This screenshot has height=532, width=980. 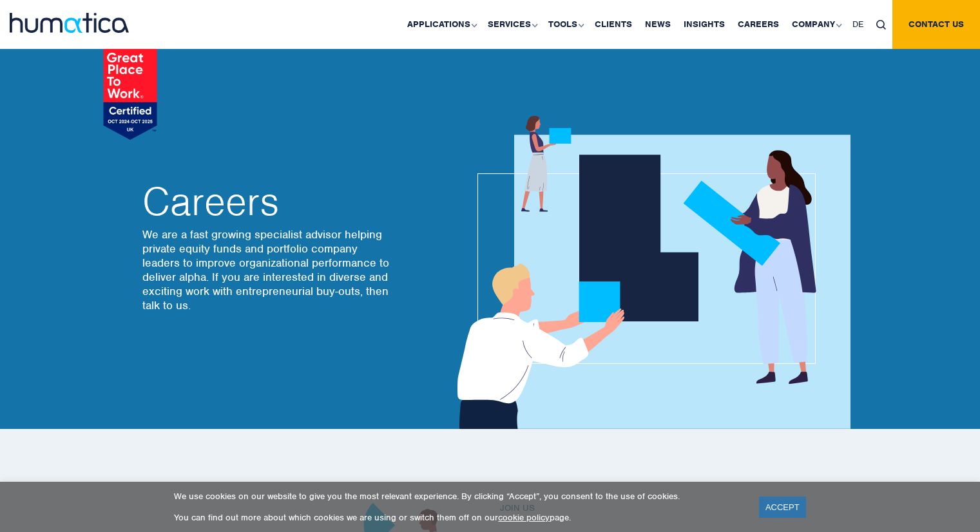 I want to click on a: cookie policy, so click(x=524, y=517).